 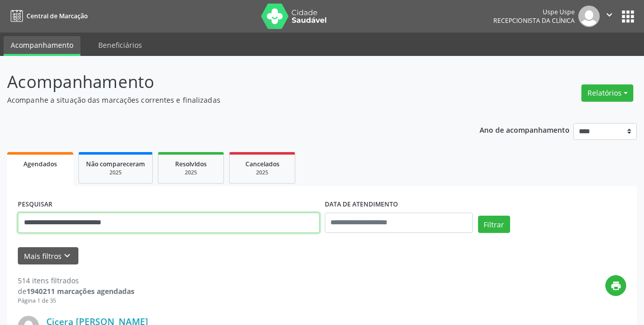 I want to click on span: Recepcionista da clínica, so click(x=534, y=20).